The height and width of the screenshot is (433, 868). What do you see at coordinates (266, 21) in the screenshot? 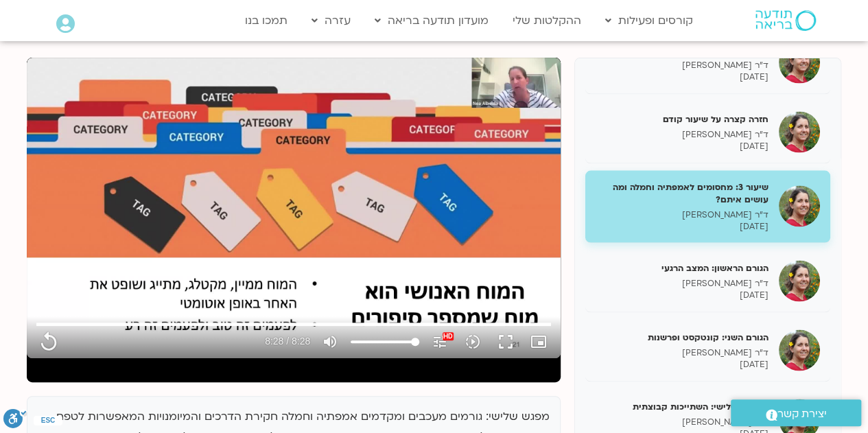
I see `a: תמכו בנו` at bounding box center [266, 21].